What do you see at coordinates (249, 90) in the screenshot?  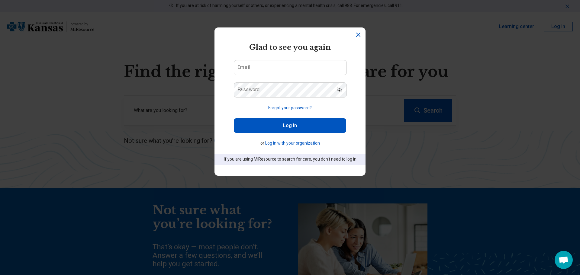 I see `label: Password` at bounding box center [249, 90].